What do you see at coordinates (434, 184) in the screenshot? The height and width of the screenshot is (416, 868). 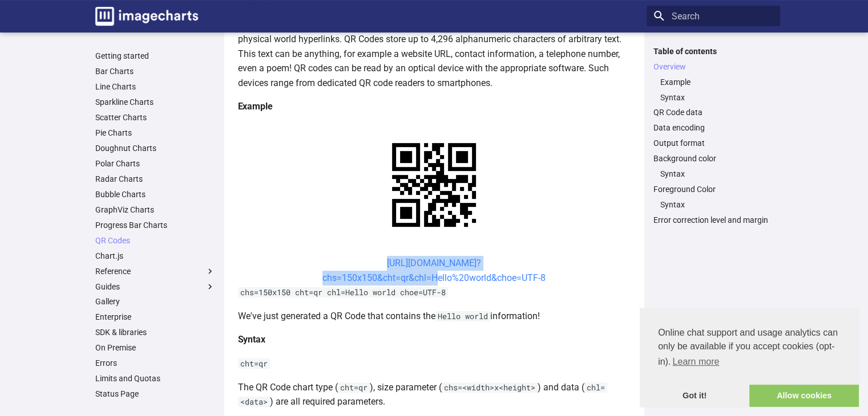 I see `img: chart` at bounding box center [434, 184].